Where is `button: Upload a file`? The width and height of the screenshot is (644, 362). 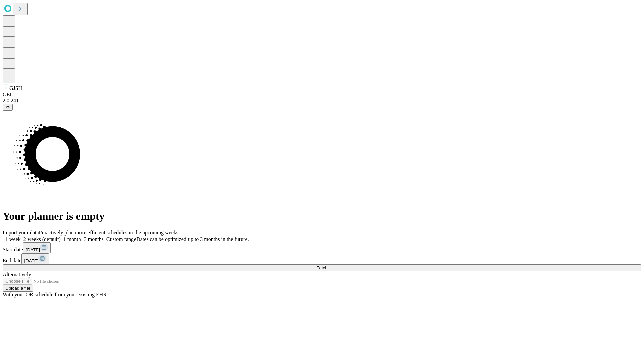 button: Upload a file is located at coordinates (18, 287).